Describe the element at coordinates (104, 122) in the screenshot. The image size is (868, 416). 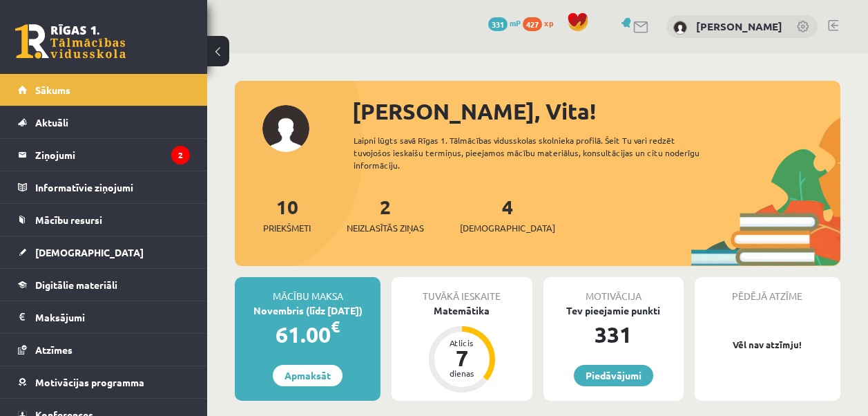
I see `a: Aktuāli` at that location.